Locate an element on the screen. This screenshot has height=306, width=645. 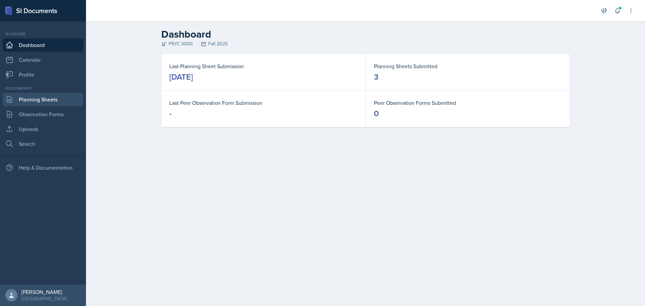
dt: Last Planning Sheet Submission is located at coordinates (263, 66).